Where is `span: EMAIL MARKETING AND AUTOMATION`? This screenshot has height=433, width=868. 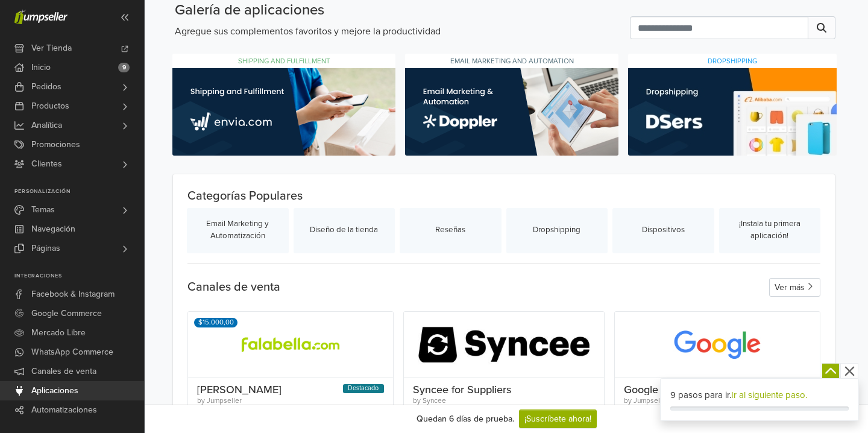
span: EMAIL MARKETING AND AUTOMATION is located at coordinates (512, 61).